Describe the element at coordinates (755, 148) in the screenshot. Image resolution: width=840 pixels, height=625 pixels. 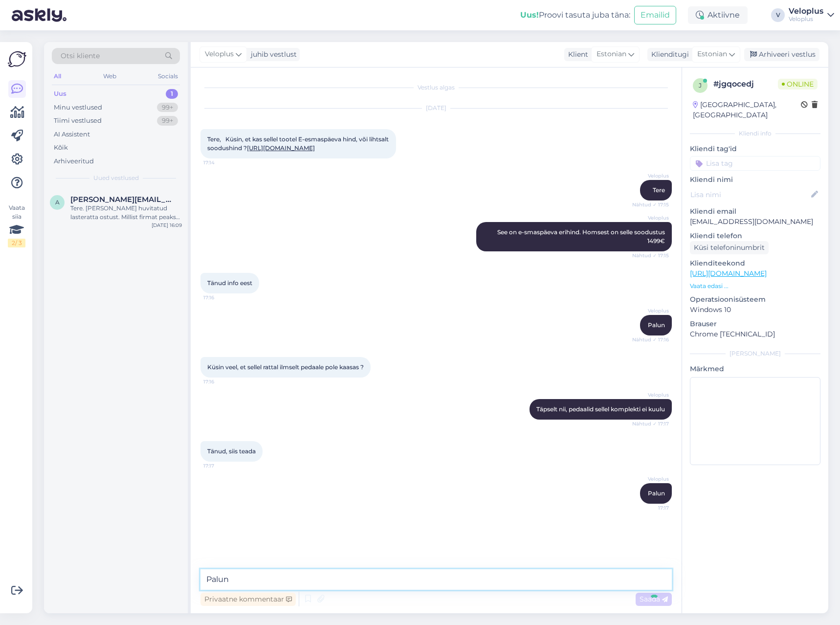
I see `p: Kliendi tag'id` at that location.